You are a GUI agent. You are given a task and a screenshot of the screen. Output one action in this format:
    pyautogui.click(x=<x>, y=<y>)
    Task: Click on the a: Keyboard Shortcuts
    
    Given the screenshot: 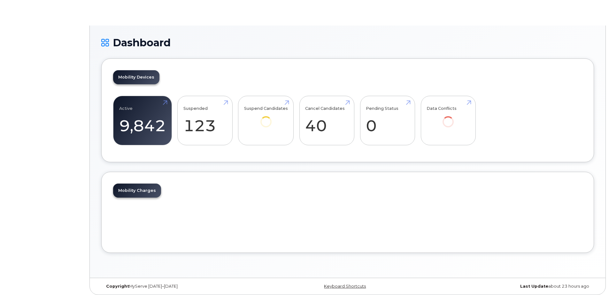 What is the action you would take?
    pyautogui.click(x=345, y=286)
    